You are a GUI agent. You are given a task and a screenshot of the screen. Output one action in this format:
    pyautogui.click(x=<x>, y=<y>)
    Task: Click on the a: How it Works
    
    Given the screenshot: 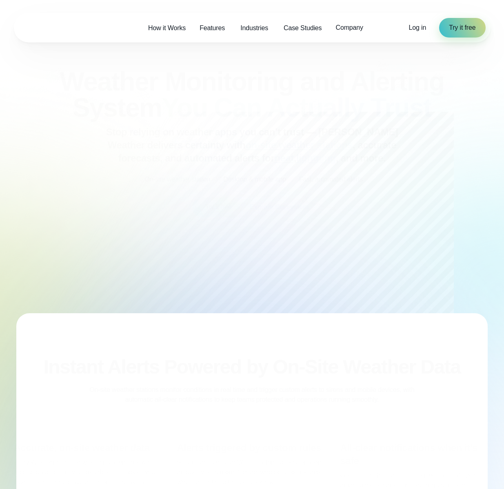 What is the action you would take?
    pyautogui.click(x=167, y=28)
    